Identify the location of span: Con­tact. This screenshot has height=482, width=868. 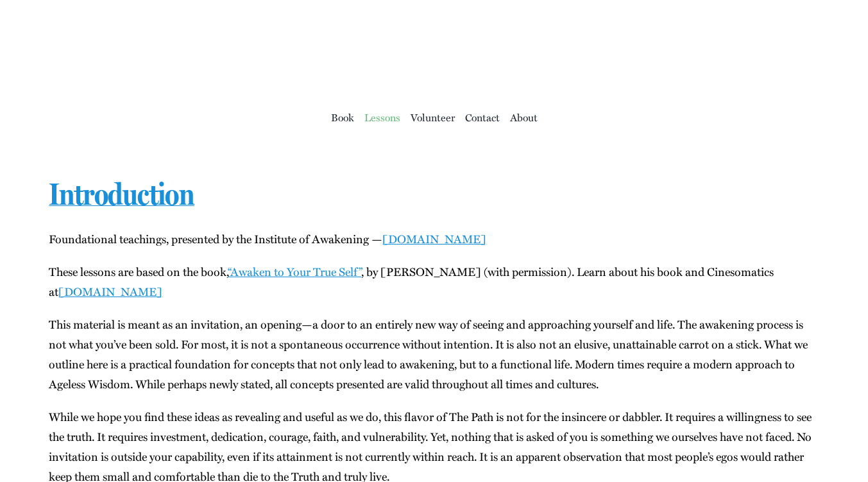
(482, 118).